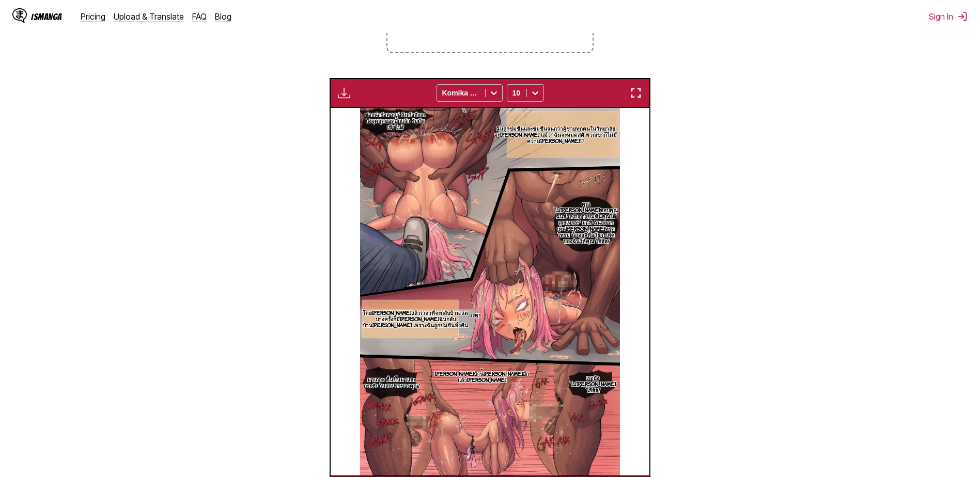 This screenshot has height=477, width=980. I want to click on img: Manga Panel, so click(490, 292).